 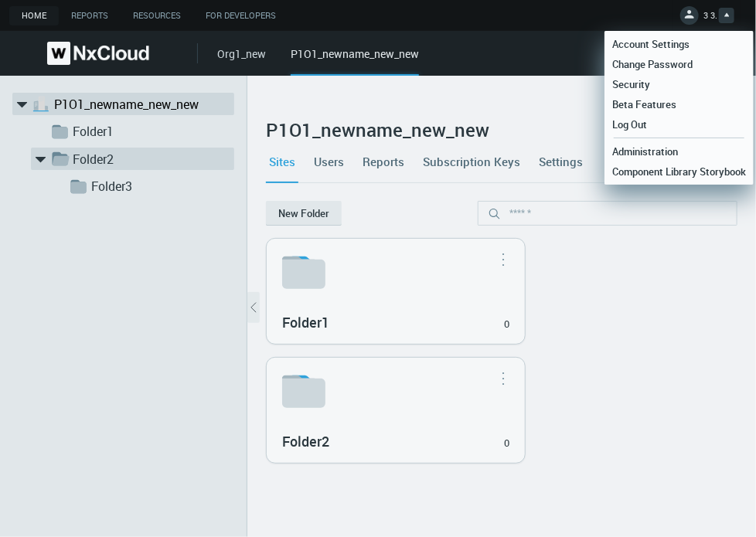 What do you see at coordinates (679, 151) in the screenshot?
I see `a: Administration` at bounding box center [679, 151].